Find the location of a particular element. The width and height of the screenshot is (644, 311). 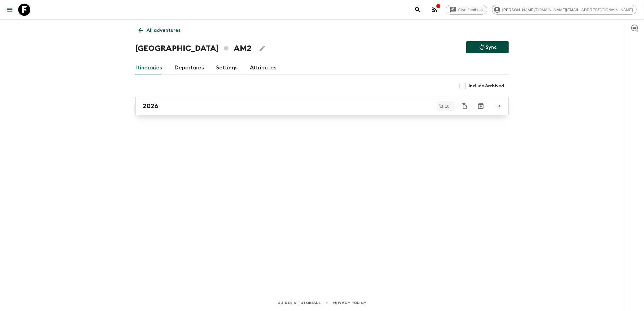

a: Attributes is located at coordinates (263, 68).